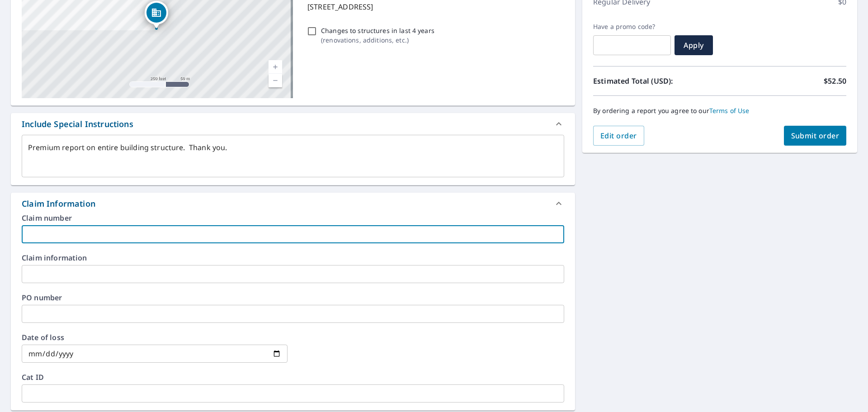  I want to click on button: Submit order, so click(815, 136).